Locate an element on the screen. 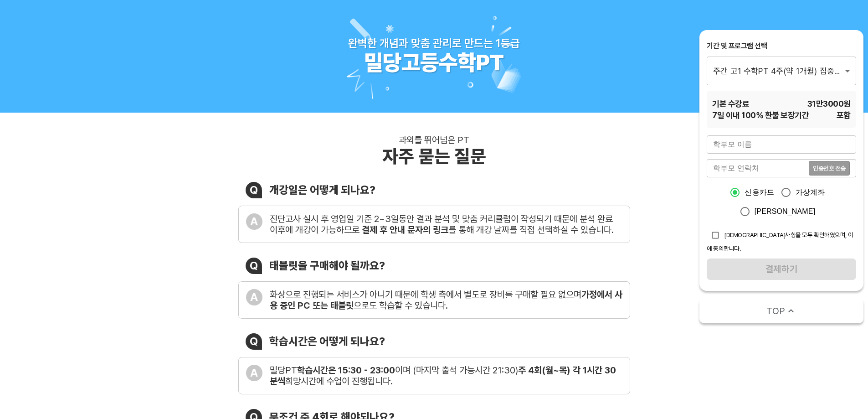  span: 31만3000 원 is located at coordinates (829, 103).